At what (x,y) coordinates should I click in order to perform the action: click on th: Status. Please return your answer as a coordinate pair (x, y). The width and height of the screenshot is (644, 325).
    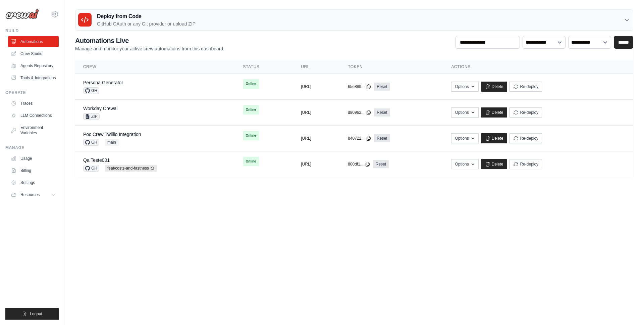
    Looking at the image, I should click on (264, 67).